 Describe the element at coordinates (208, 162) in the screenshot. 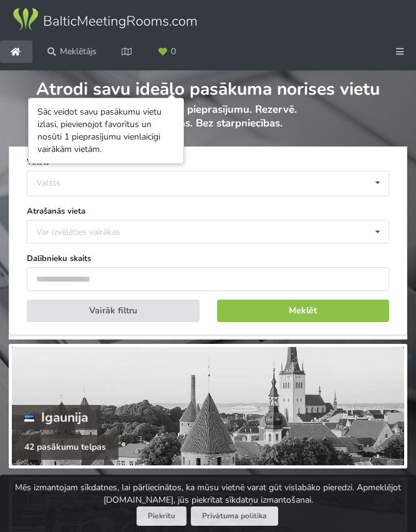

I see `label: Valsts` at that location.